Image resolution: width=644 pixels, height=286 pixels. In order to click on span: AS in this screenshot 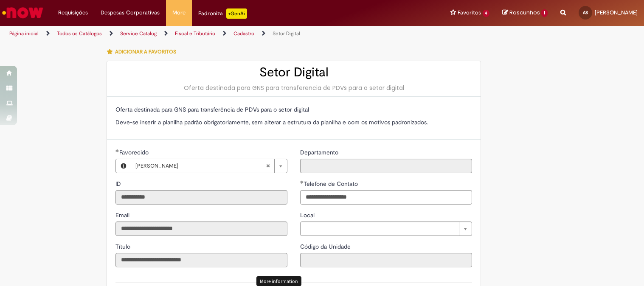, I will do `click(586, 12)`.